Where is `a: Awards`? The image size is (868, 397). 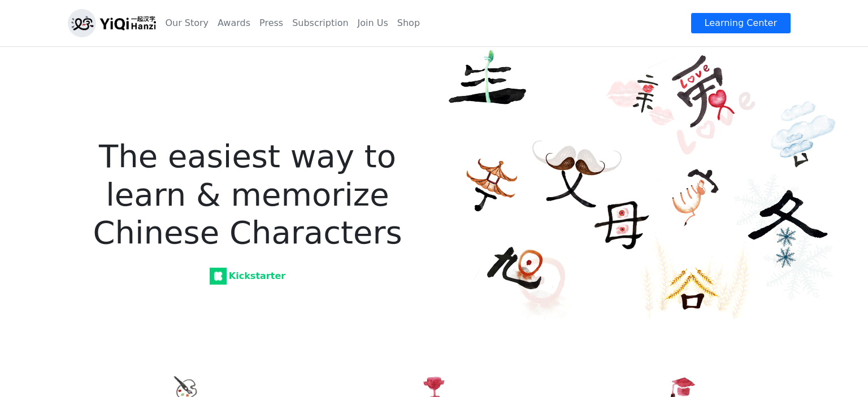 a: Awards is located at coordinates (234, 23).